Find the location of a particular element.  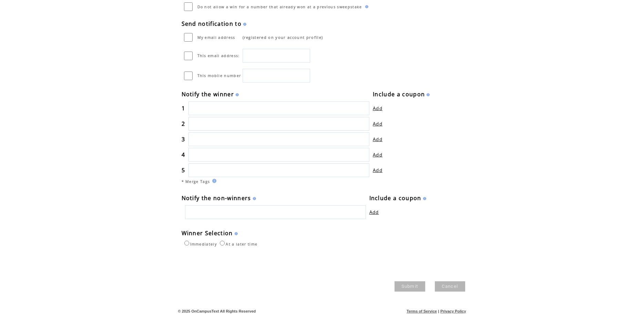

span: © 2025 OnCampusText All Rights Reserved is located at coordinates (217, 311).